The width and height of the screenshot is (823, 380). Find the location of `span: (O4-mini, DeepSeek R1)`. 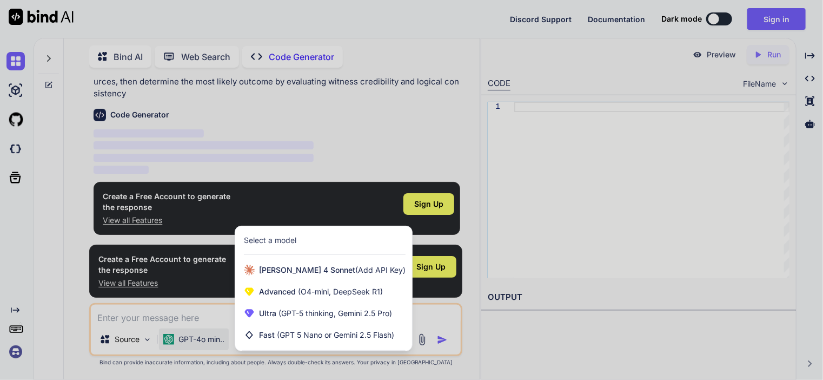

span: (O4-mini, DeepSeek R1) is located at coordinates (339, 291).